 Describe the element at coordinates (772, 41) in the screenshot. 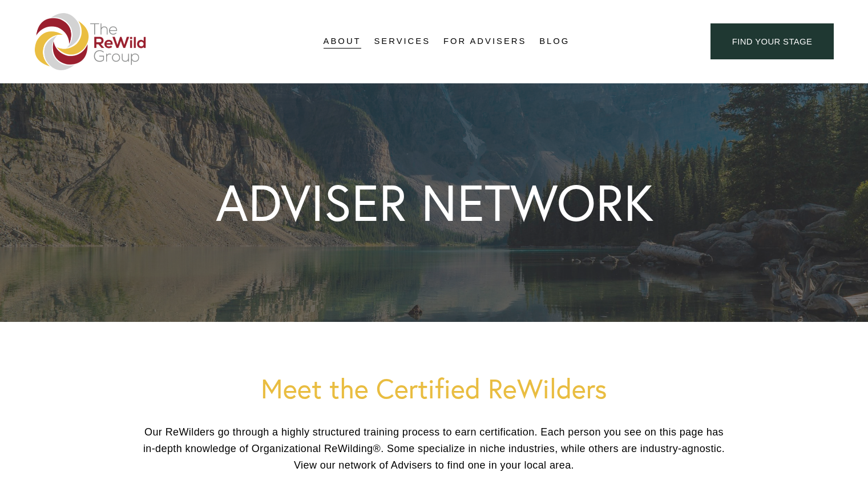

I see `a: find your stage` at that location.